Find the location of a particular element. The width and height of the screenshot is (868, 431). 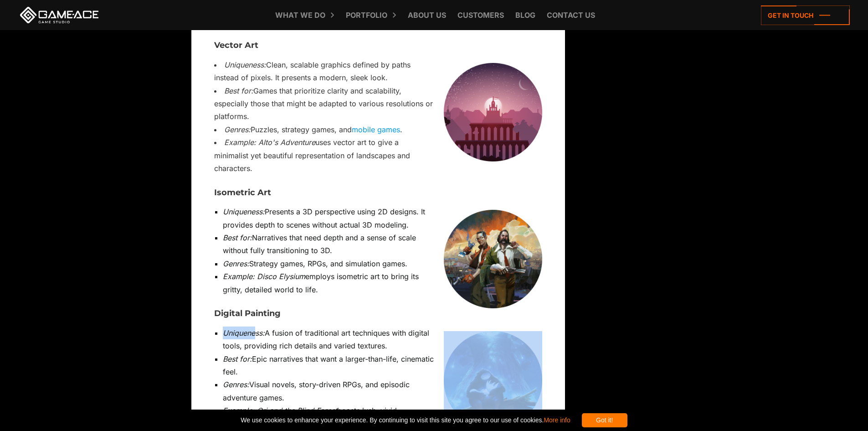

a: mobile games is located at coordinates (376, 130).